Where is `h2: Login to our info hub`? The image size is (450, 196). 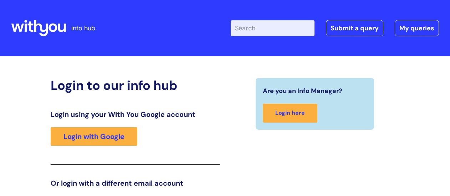
h2: Login to our info hub is located at coordinates (135, 85).